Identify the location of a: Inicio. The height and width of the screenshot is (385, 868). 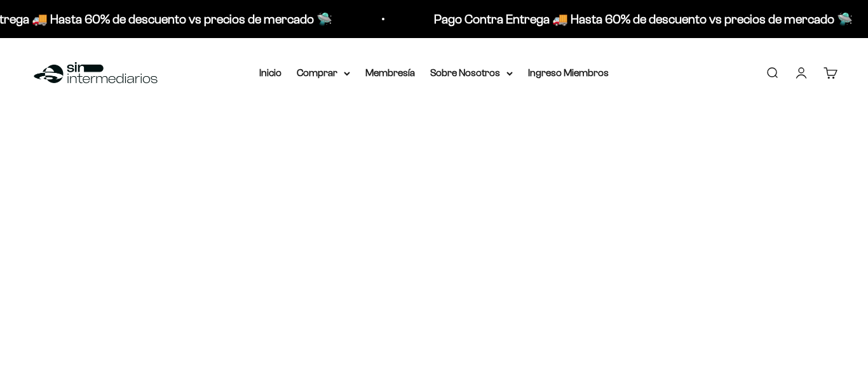
(270, 72).